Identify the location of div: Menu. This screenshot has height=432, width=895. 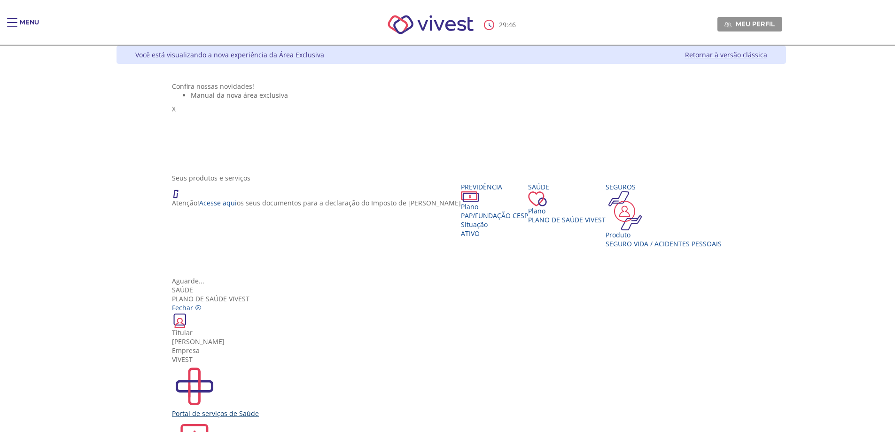
(29, 27).